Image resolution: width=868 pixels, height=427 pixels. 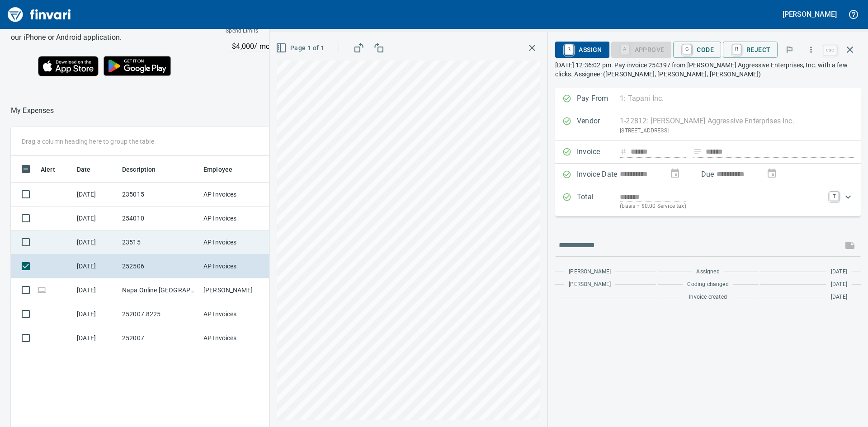 What do you see at coordinates (159, 218) in the screenshot?
I see `td: 254010` at bounding box center [159, 218].